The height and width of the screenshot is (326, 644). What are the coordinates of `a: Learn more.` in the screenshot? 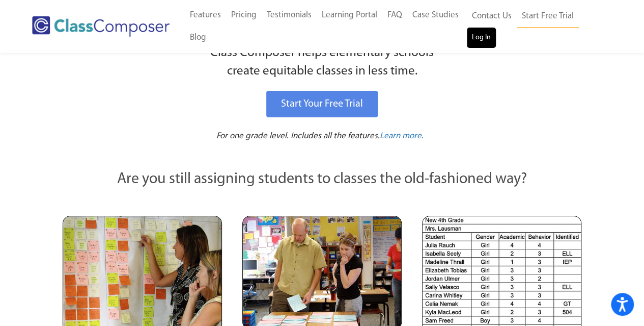 It's located at (402, 136).